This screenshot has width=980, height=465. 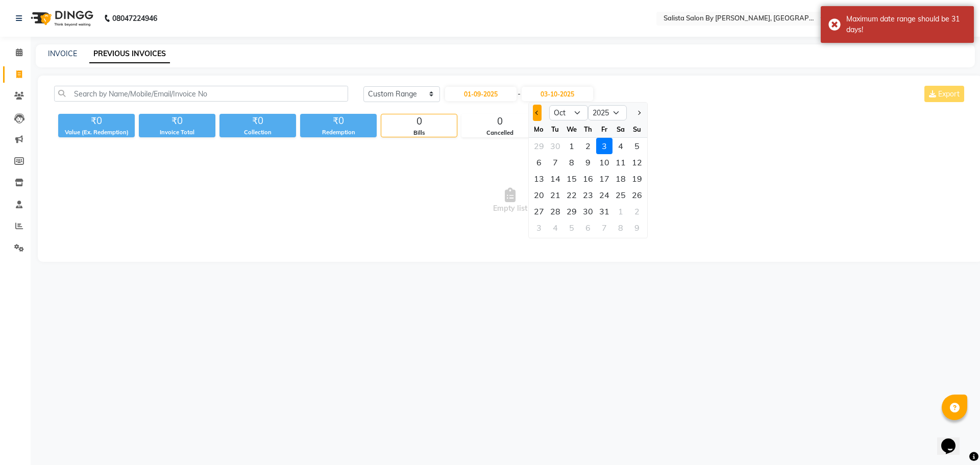 I want to click on div: Monday, September 29, 2025, so click(x=539, y=146).